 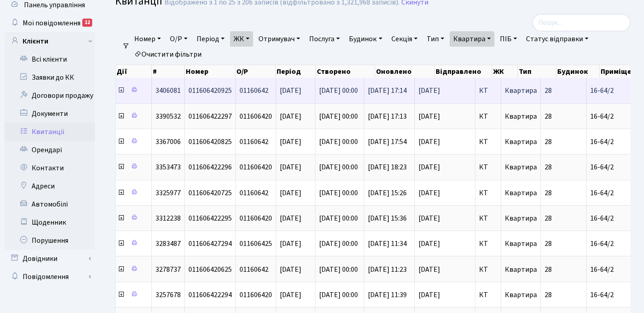 What do you see at coordinates (210, 167) in the screenshot?
I see `span: 011606422296` at bounding box center [210, 167].